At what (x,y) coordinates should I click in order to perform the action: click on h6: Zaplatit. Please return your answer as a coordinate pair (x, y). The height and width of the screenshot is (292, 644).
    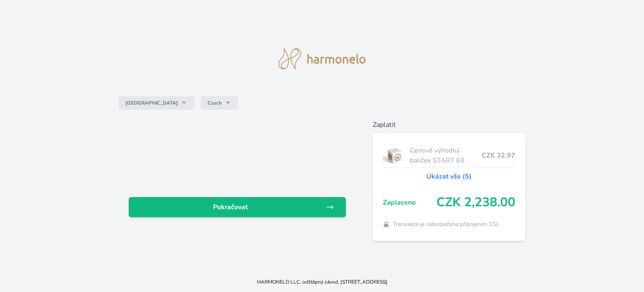
    Looking at the image, I should click on (450, 124).